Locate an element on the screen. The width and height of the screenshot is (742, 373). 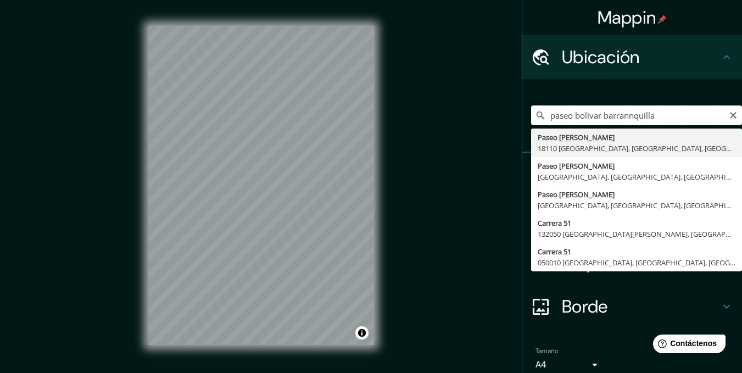
canvas: Mapa is located at coordinates (261, 185).